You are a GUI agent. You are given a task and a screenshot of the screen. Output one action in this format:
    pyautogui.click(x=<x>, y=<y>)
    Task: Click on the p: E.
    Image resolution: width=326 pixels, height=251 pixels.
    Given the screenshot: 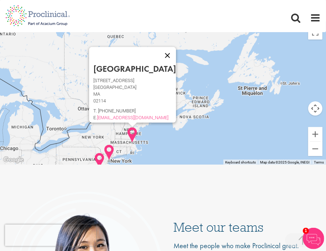 What is the action you would take?
    pyautogui.click(x=135, y=117)
    